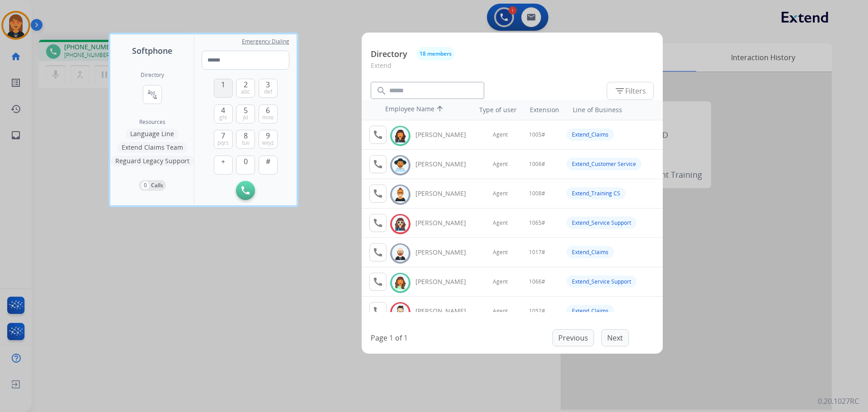  Describe the element at coordinates (152, 161) in the screenshot. I see `button: Reguard Legacy Support` at that location.